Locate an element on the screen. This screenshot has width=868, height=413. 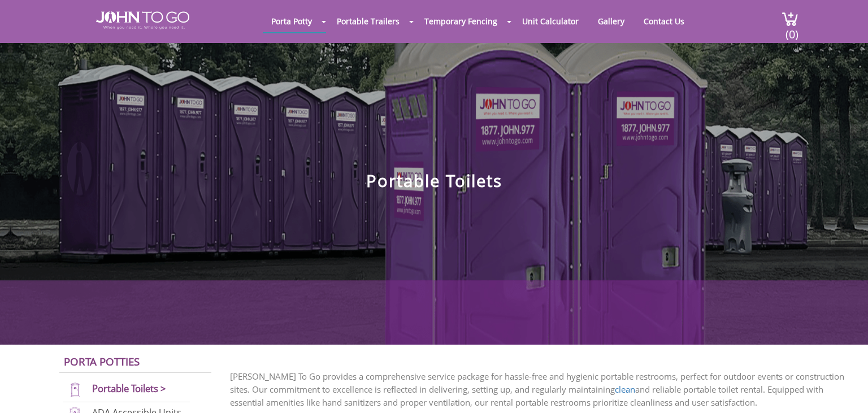
a: Temporary Fencing is located at coordinates (461, 21).